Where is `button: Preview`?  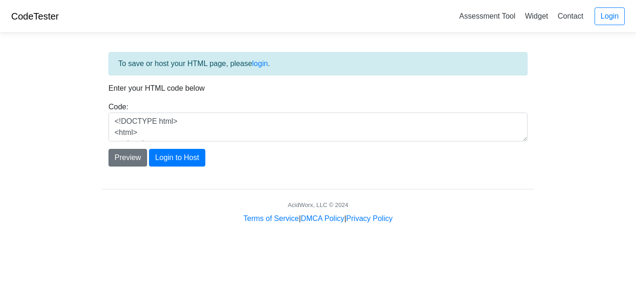
button: Preview is located at coordinates (127, 158).